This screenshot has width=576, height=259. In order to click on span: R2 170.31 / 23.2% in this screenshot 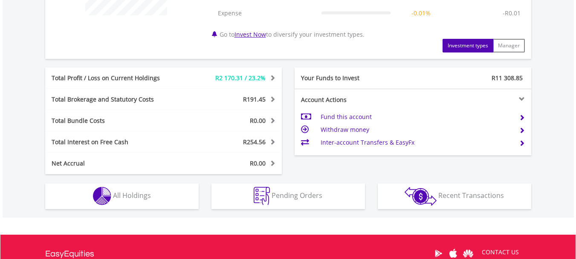, I will do `click(240, 78)`.